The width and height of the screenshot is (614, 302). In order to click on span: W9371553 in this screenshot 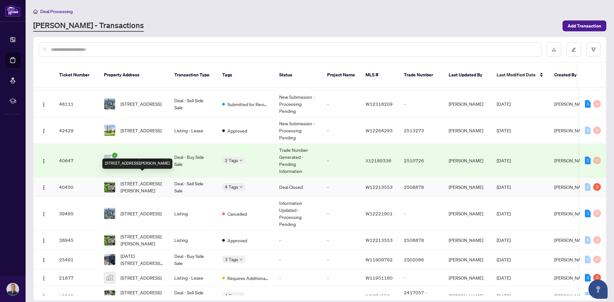, I will do `click(377, 296)`.